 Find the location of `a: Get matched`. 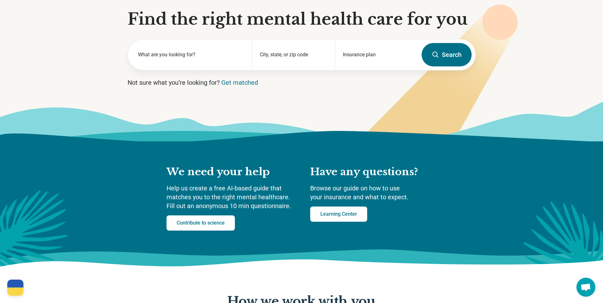

a: Get matched is located at coordinates (240, 83).